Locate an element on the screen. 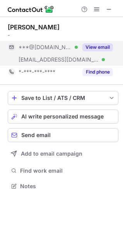 This screenshot has width=123, height=247. button: Notes is located at coordinates (63, 186).